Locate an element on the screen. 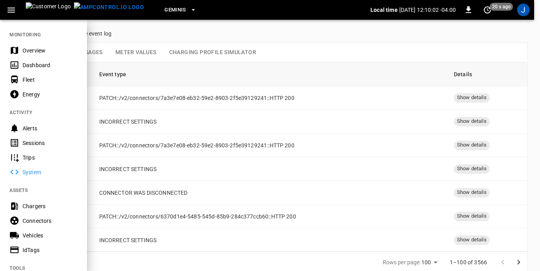 The image size is (540, 271). div: IdTags is located at coordinates (50, 250).